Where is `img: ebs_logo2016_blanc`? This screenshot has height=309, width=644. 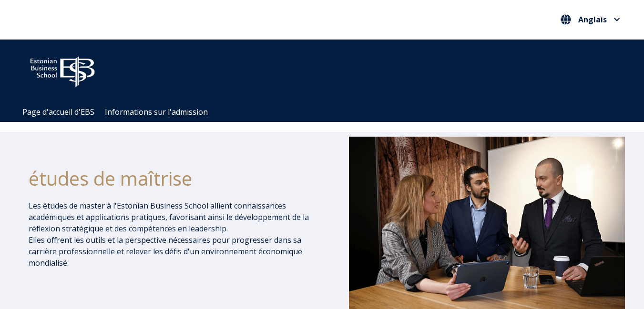
img: ebs_logo2016_blanc is located at coordinates (63, 69).